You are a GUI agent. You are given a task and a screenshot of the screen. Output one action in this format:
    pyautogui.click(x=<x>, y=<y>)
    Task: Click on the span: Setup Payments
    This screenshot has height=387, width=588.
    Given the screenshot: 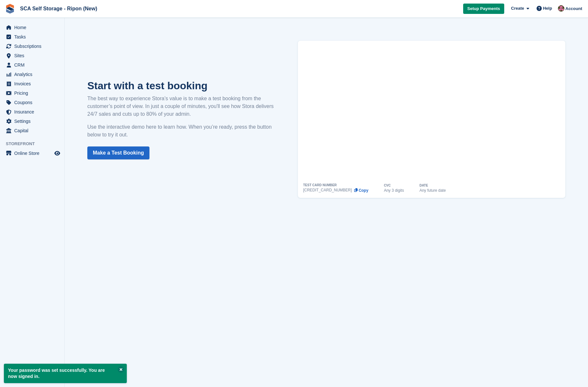 What is the action you would take?
    pyautogui.click(x=484, y=8)
    